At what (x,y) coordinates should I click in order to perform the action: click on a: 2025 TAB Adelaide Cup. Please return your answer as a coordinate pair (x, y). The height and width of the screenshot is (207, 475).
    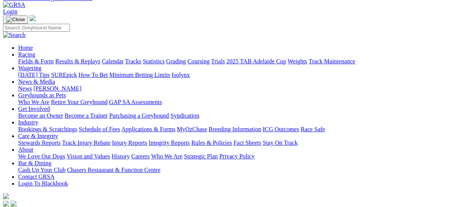
    Looking at the image, I should click on (256, 61).